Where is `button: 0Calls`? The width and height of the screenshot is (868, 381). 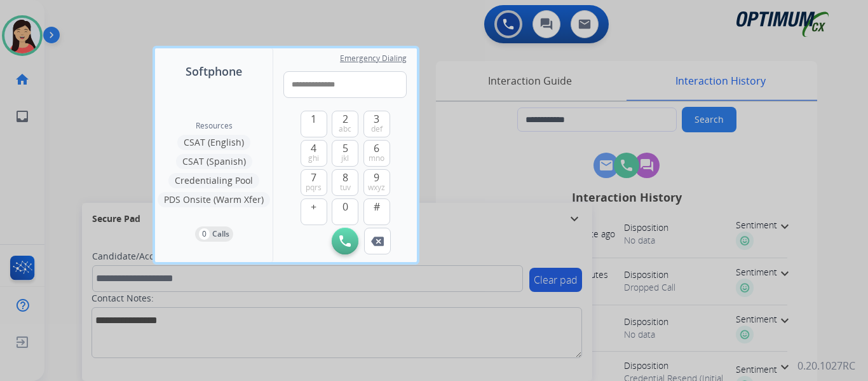
button: 0Calls is located at coordinates (214, 234).